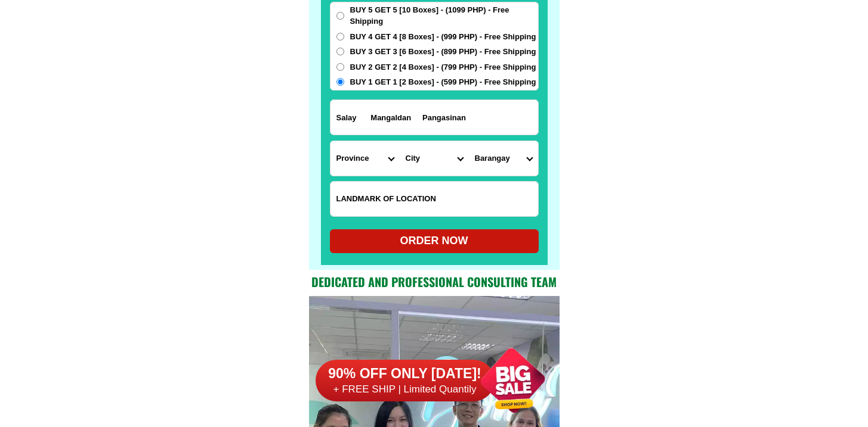  What do you see at coordinates (365, 158) in the screenshot?
I see `select: Select province` at bounding box center [365, 158].